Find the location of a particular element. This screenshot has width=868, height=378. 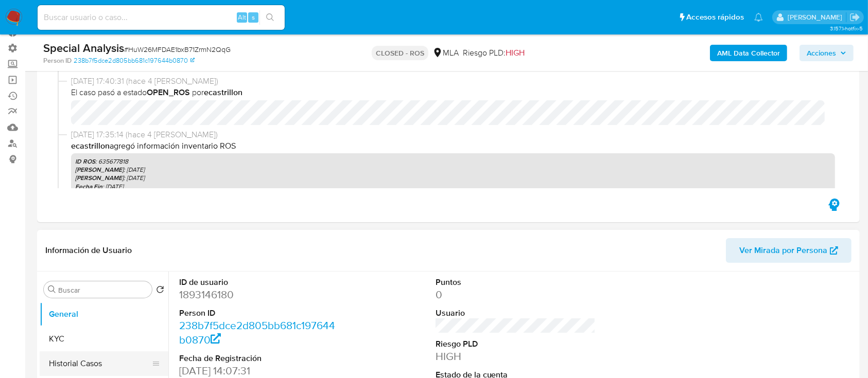

h1: Información de Usuario is located at coordinates (88, 250).